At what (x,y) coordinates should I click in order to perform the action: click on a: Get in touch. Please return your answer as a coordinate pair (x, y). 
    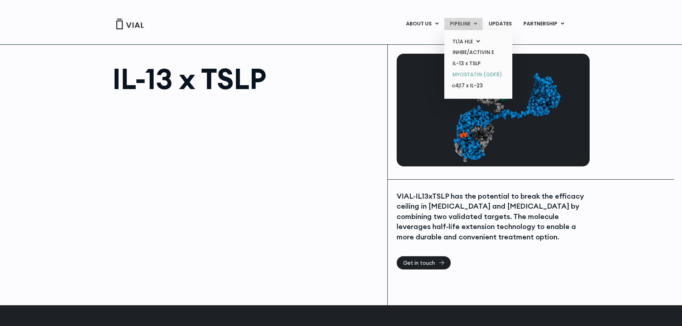
    Looking at the image, I should click on (423, 263).